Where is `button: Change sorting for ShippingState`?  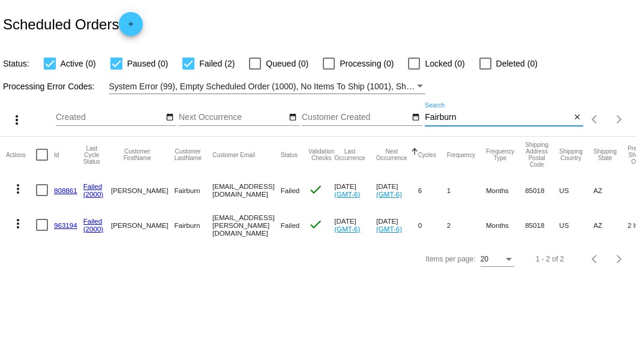 button: Change sorting for ShippingState is located at coordinates (604, 155).